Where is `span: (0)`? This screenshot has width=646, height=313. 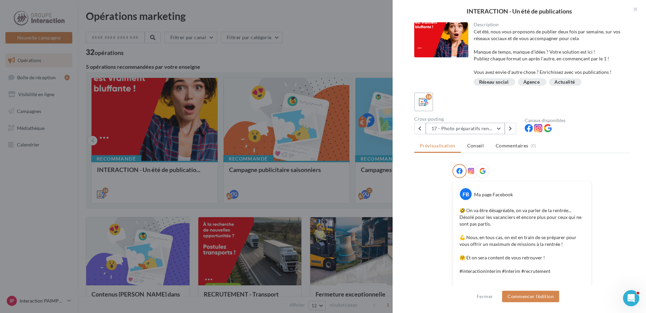
span: (0) is located at coordinates (533, 146).